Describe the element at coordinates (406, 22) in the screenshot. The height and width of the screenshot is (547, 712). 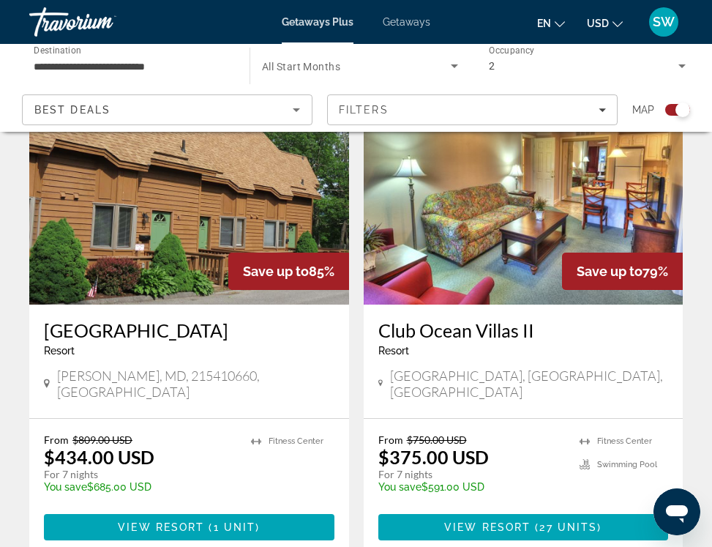
I see `a: Getaways` at that location.